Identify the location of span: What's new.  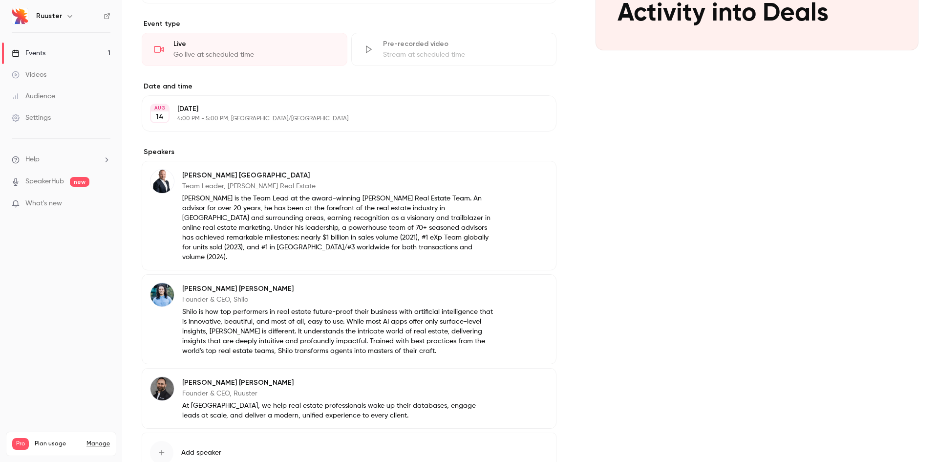
(43, 203).